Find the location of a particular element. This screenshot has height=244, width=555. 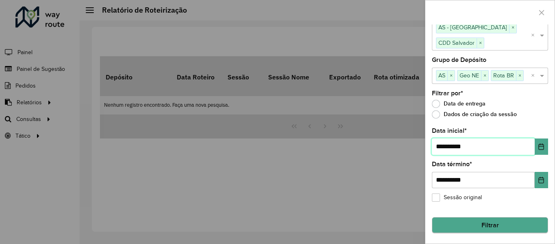

span: Rota BR is located at coordinates (504, 75).